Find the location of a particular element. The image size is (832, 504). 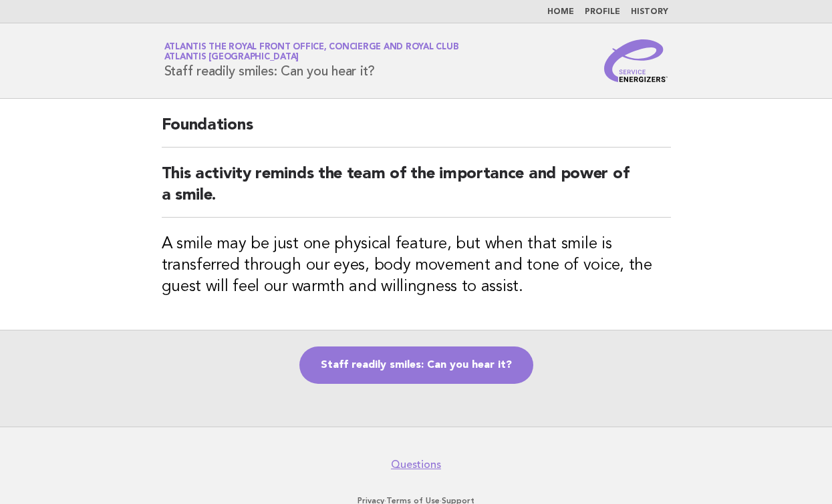

a: Questions is located at coordinates (415, 464).